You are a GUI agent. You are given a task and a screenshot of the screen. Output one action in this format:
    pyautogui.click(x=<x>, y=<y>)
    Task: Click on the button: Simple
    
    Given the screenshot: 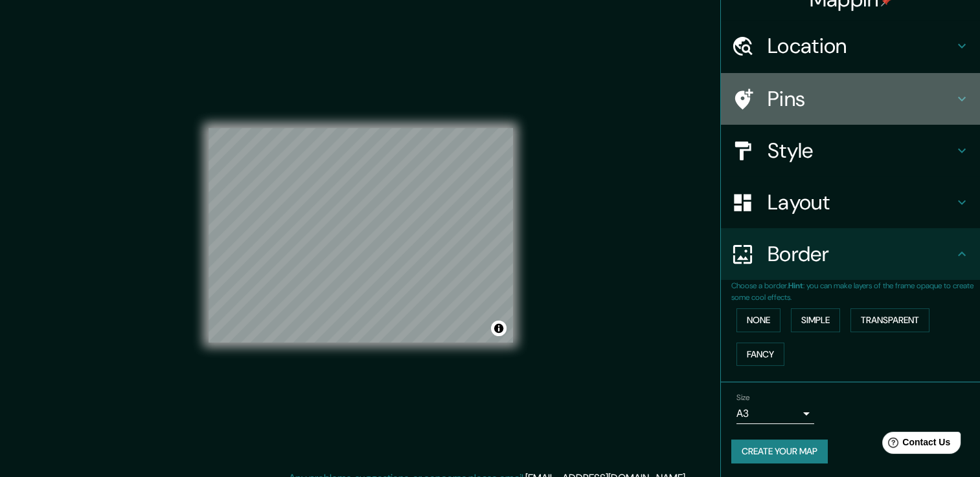 What is the action you would take?
    pyautogui.click(x=815, y=320)
    